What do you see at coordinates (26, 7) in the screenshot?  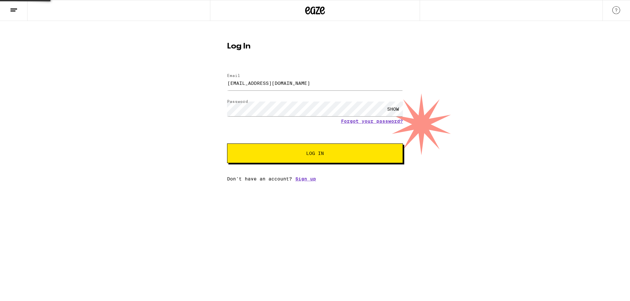 I see `span: Hi. Need any help?` at bounding box center [26, 7].